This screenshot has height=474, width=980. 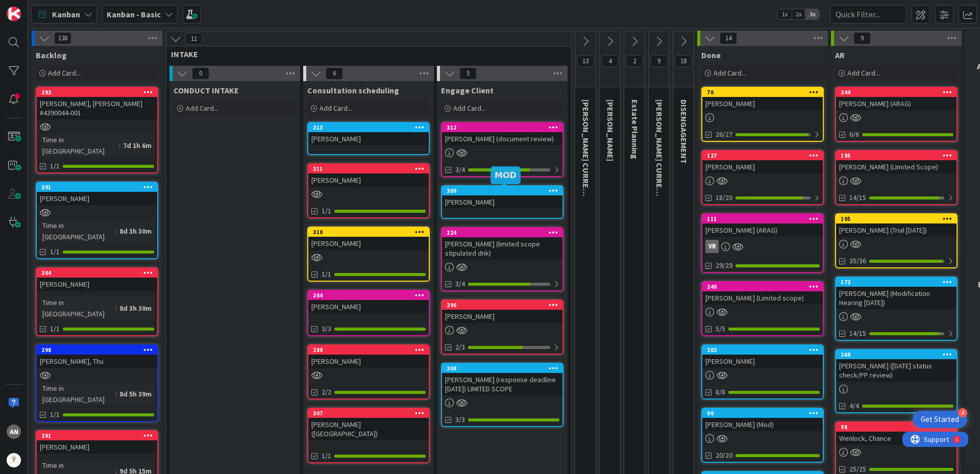 I want to click on span: 13, so click(x=585, y=62).